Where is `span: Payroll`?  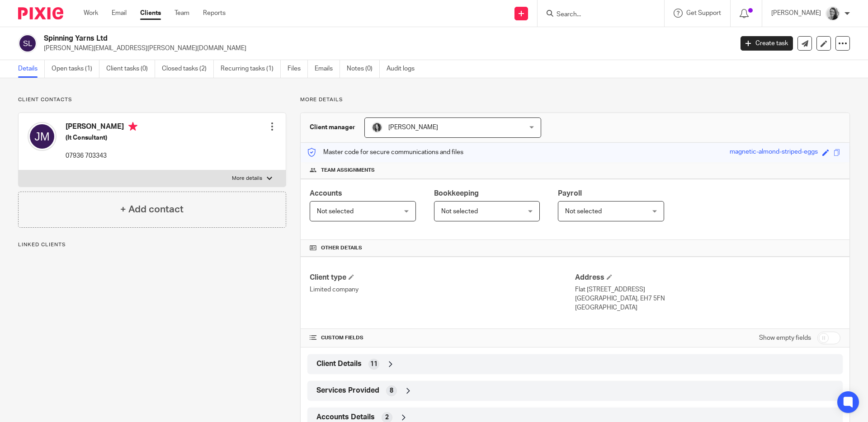
span: Payroll is located at coordinates (569, 193).